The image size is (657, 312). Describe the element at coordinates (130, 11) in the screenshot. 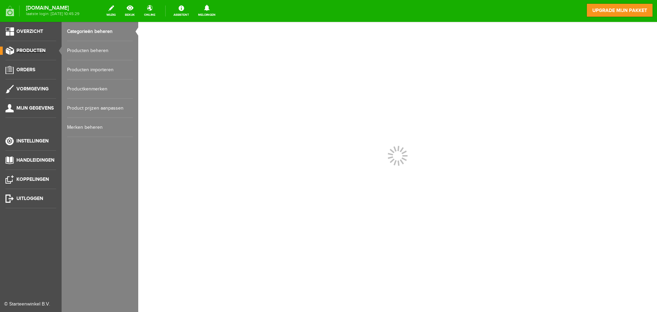

I see `a: bekijk` at that location.